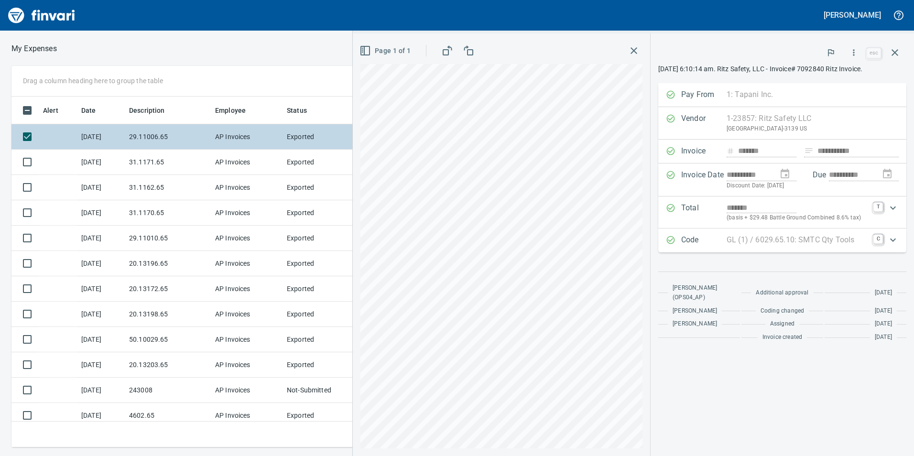 Image resolution: width=914 pixels, height=456 pixels. Describe the element at coordinates (885, 53) in the screenshot. I see `span: Close invoice` at that location.